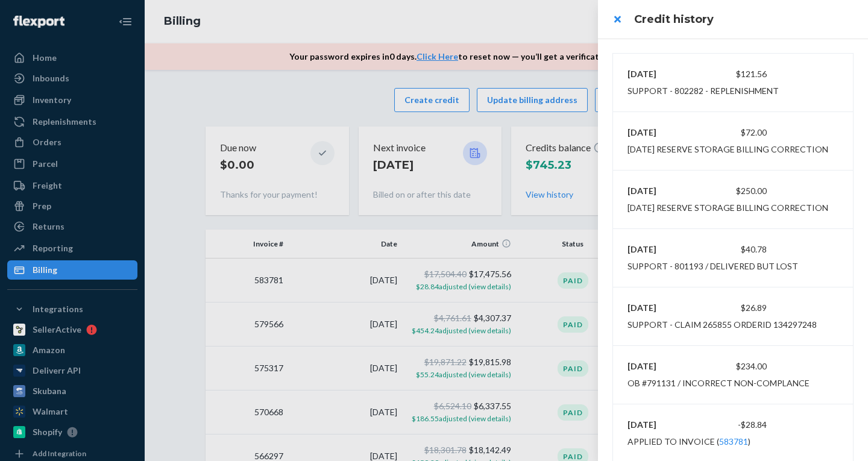 Image resolution: width=868 pixels, height=461 pixels. I want to click on div: $40.78, so click(732, 250).